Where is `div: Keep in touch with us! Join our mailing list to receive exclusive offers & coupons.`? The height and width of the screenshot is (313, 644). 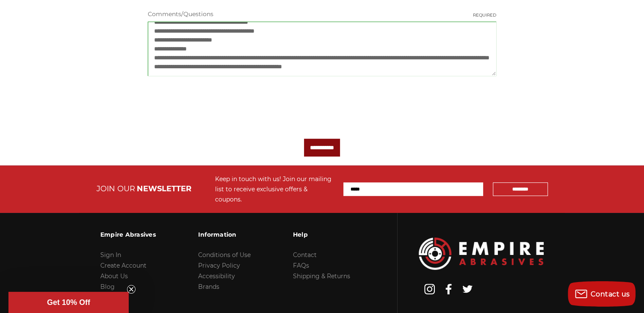 div: Keep in touch with us! Join our mailing list to receive exclusive offers & coupons. is located at coordinates (275, 189).